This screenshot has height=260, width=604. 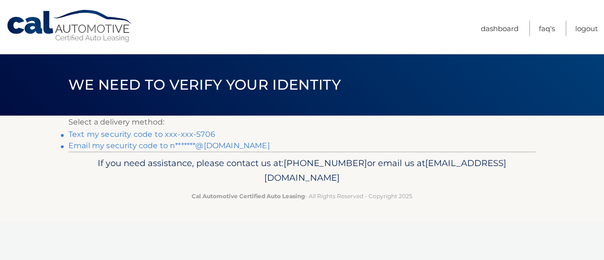 I want to click on p: Select a delivery method:, so click(x=302, y=122).